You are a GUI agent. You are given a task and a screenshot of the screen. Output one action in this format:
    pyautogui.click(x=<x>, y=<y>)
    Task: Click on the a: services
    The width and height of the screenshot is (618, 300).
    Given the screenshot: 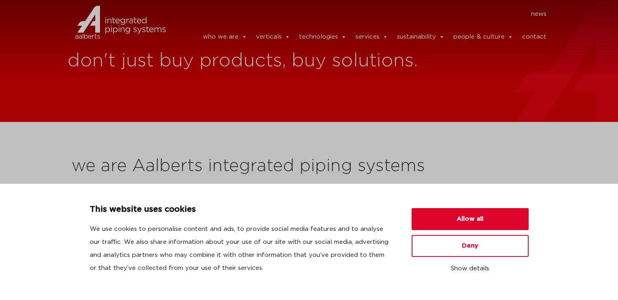 What is the action you would take?
    pyautogui.click(x=372, y=37)
    